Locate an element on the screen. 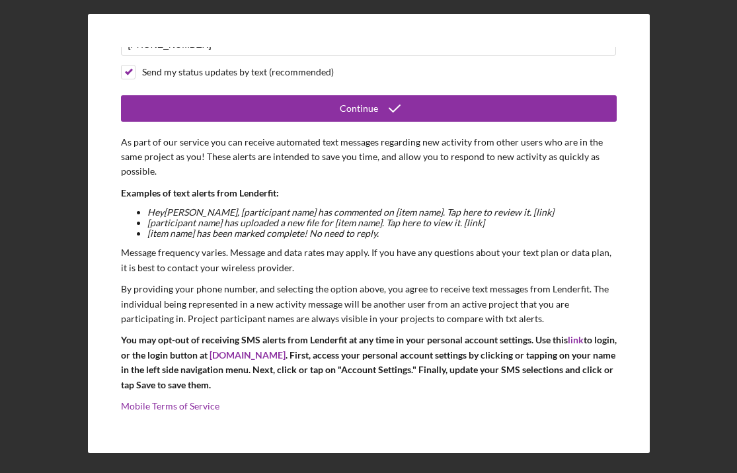  button: Continue is located at coordinates (369, 108).